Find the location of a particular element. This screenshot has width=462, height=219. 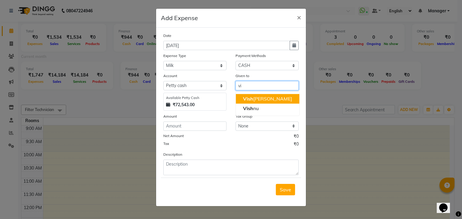

label: Expense Type is located at coordinates (175, 56).